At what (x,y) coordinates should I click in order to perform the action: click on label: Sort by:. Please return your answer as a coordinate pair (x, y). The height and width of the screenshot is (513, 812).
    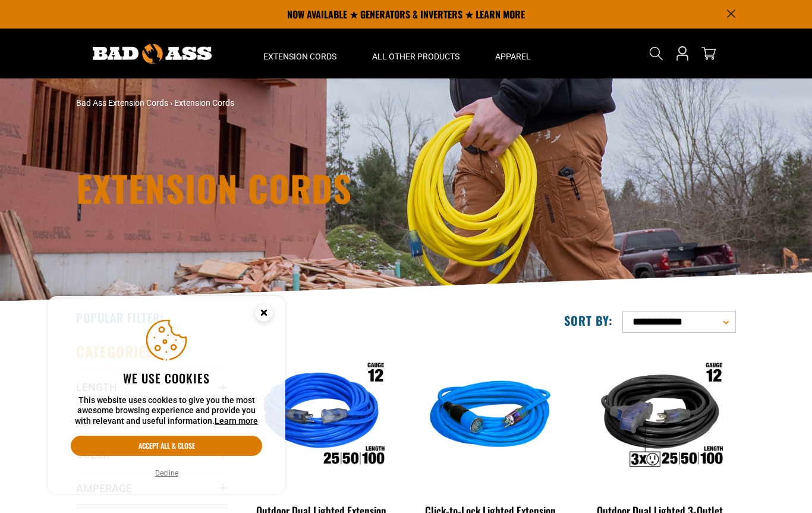
    Looking at the image, I should click on (589, 320).